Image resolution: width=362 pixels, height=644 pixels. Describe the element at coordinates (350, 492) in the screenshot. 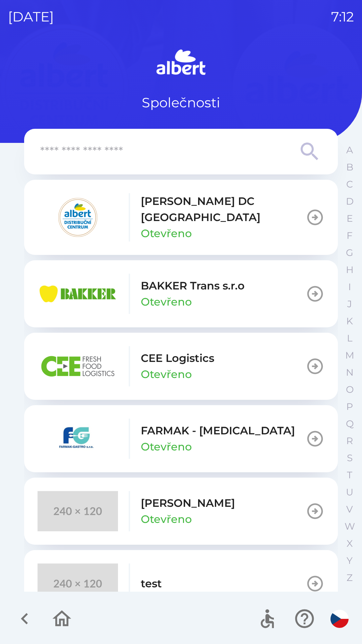

I see `button: U` at that location.